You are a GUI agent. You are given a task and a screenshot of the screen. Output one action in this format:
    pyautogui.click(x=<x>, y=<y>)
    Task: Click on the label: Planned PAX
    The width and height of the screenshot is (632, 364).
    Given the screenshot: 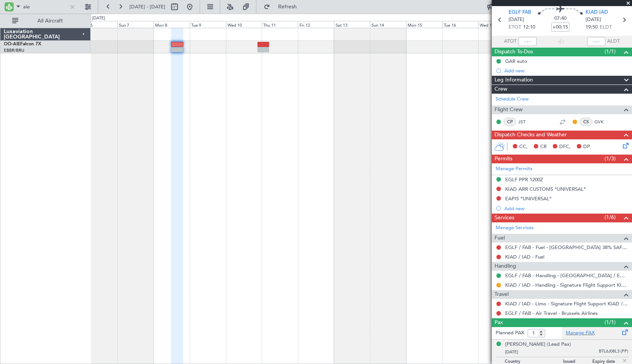 What is the action you would take?
    pyautogui.click(x=510, y=333)
    